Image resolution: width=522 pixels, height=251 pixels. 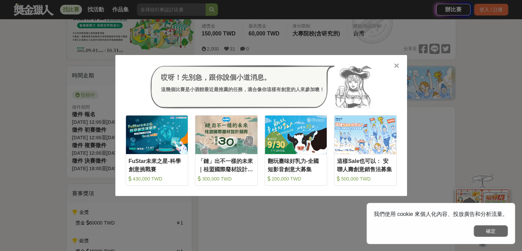 I want to click on div: FuStar未來之星-科學創意挑戰賽, so click(x=157, y=164).